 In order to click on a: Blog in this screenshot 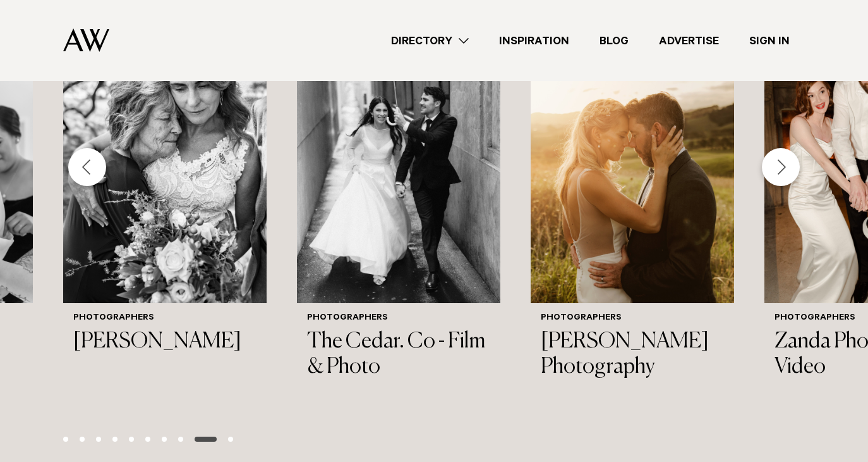, I will do `click(614, 40)`.